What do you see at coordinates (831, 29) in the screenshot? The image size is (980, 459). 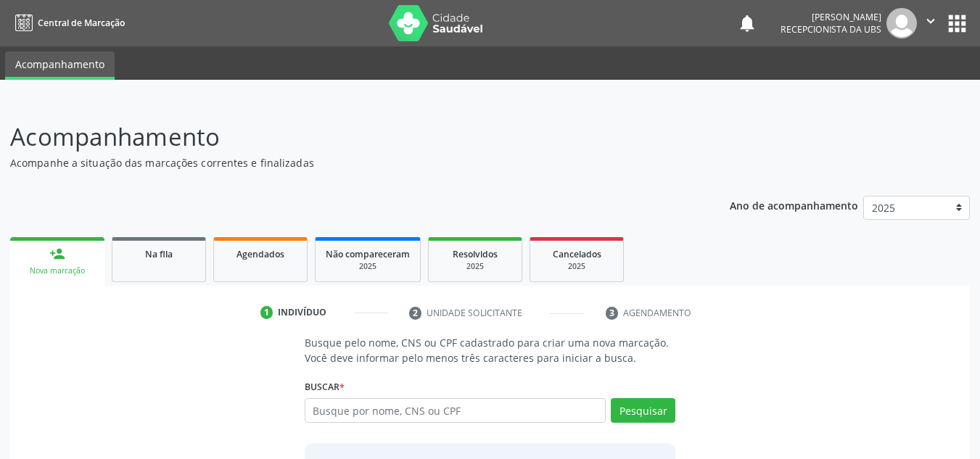 I see `span: Recepcionista da UBS` at bounding box center [831, 29].